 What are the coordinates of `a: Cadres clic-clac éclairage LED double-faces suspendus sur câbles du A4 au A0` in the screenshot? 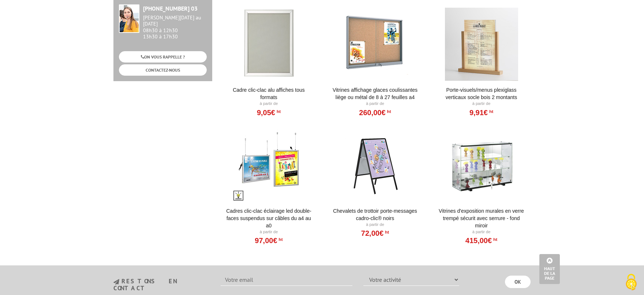 It's located at (268, 218).